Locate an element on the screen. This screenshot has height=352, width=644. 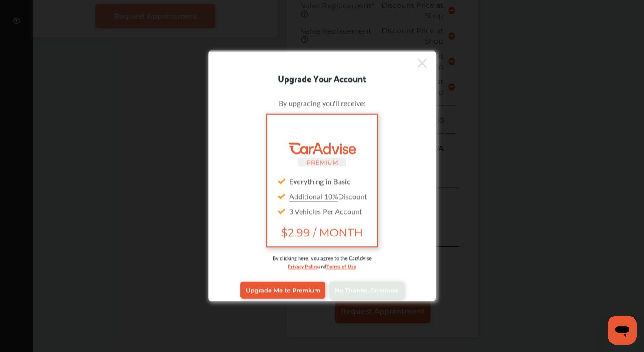
a: Upgrade Me to Premium is located at coordinates (283, 290).